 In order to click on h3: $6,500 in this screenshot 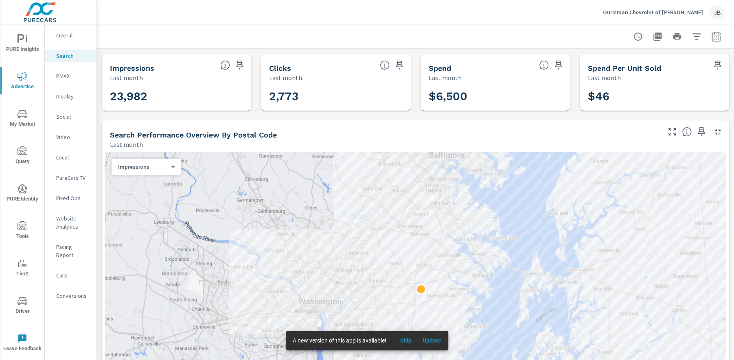, I will do `click(495, 96)`.